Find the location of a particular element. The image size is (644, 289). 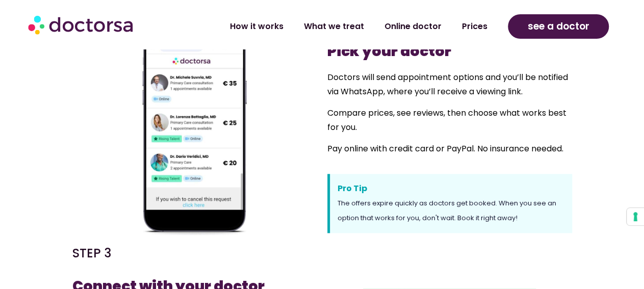

nav: Menu is located at coordinates (335, 27).